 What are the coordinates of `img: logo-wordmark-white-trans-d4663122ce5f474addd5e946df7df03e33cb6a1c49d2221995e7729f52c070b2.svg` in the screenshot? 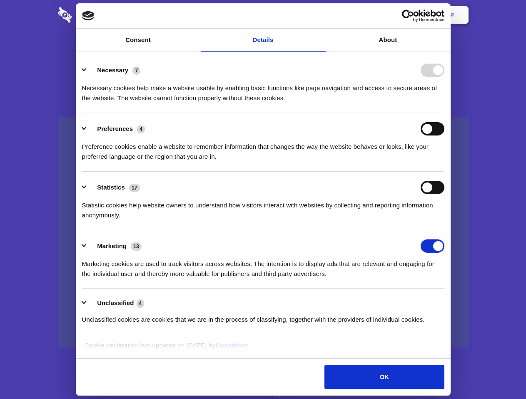 It's located at (93, 15).